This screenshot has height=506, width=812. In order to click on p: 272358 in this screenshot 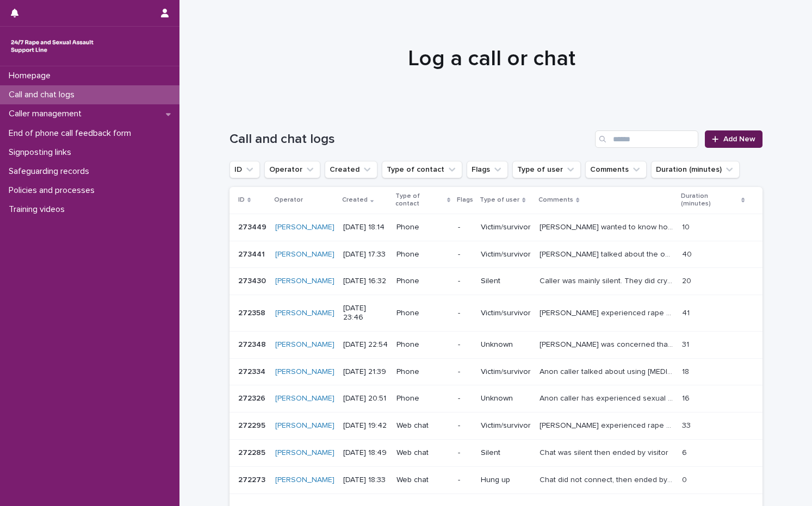, I will do `click(253, 312)`.